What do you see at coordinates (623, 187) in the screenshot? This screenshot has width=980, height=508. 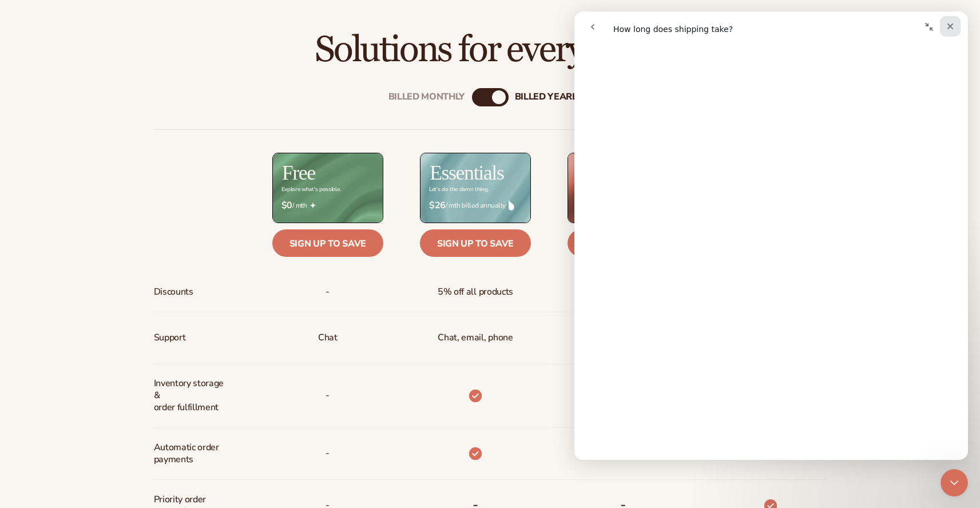 I see `img: Signature_BG_eeb718c8-65ac-49e3-a4e5-327c6aa73146.jpg` at bounding box center [623, 187].